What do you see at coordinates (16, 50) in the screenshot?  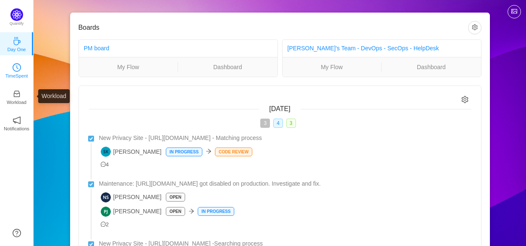 I see `p: Day One` at bounding box center [16, 50].